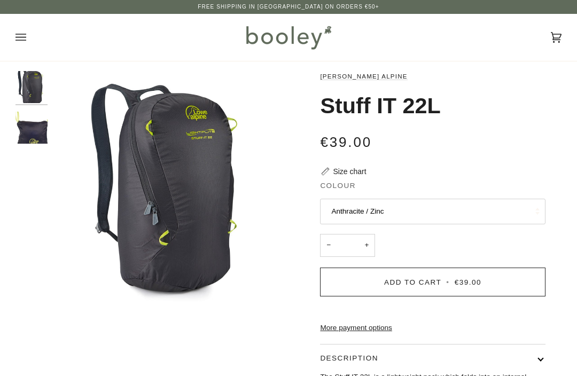 This screenshot has height=376, width=577. What do you see at coordinates (380, 106) in the screenshot?
I see `h1: Stuff IT 22L` at bounding box center [380, 106].